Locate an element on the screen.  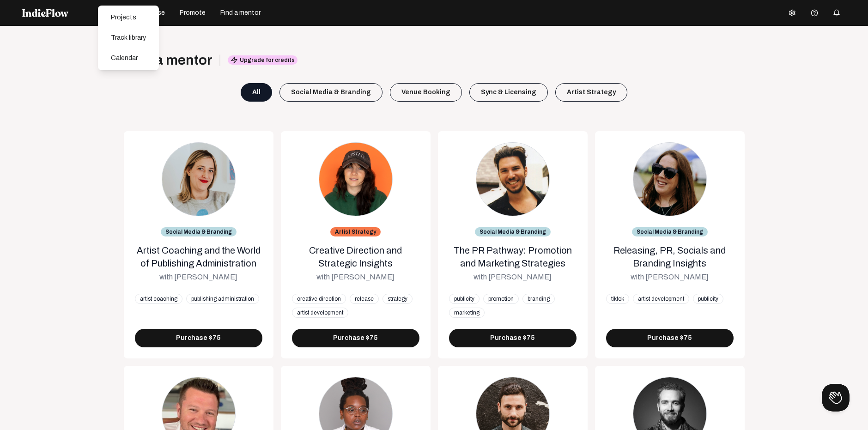
div: strategy is located at coordinates (397, 299).